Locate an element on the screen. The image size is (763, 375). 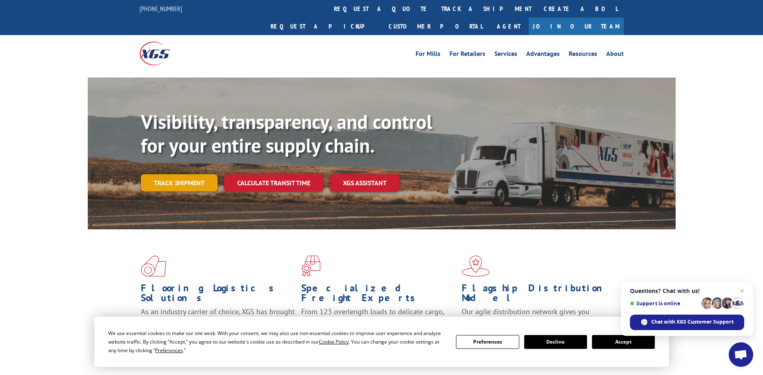
button: Preferences is located at coordinates (488, 342).